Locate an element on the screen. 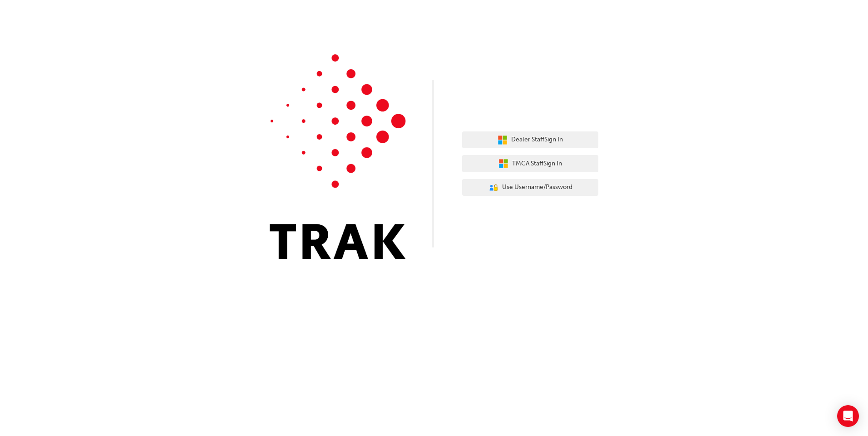  span: TMCA Staff Sign In is located at coordinates (536, 164).